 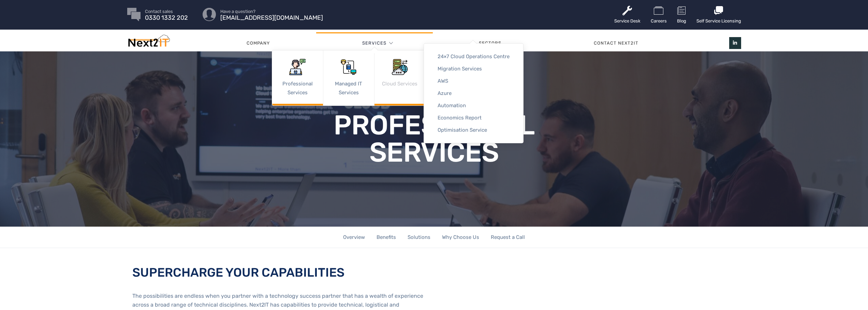 What do you see at coordinates (419, 237) in the screenshot?
I see `a: Solutions` at bounding box center [419, 237].